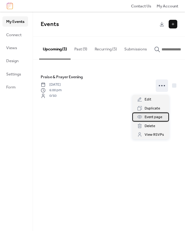  What do you see at coordinates (15, 21) in the screenshot?
I see `a: My Events` at bounding box center [15, 21].